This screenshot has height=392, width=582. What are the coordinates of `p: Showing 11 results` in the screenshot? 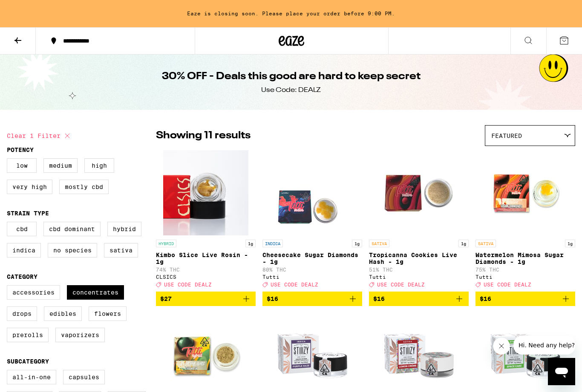 It's located at (203, 136).